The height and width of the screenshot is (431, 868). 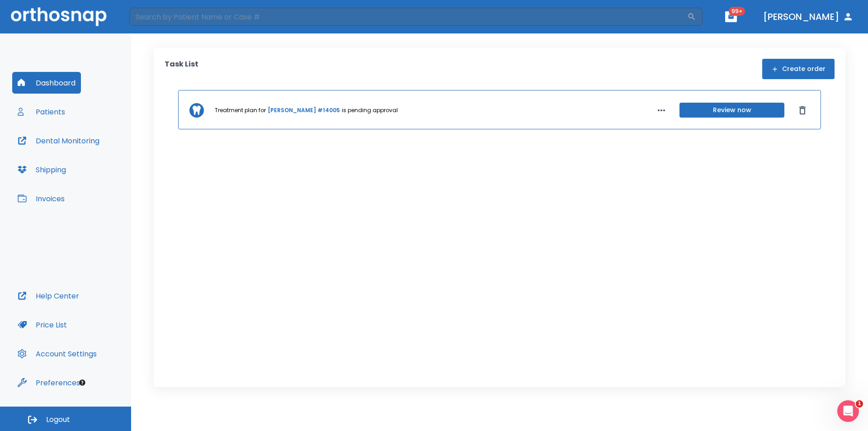 What do you see at coordinates (798, 69) in the screenshot?
I see `button: Create order` at bounding box center [798, 69].